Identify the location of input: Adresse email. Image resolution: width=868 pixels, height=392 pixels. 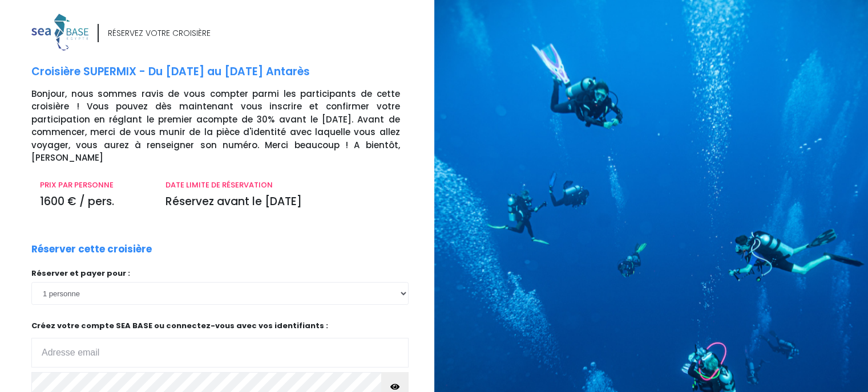
(220, 353).